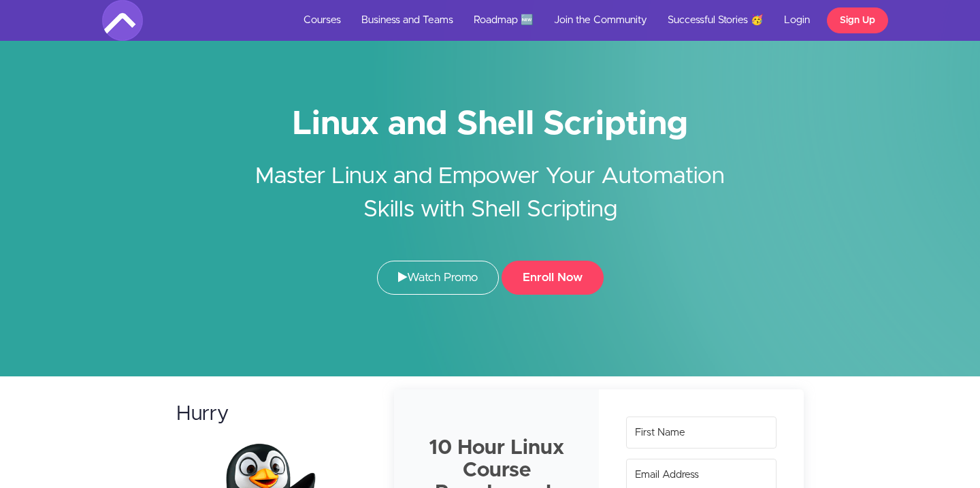 This screenshot has height=488, width=980. Describe the element at coordinates (490, 183) in the screenshot. I see `h2: Master Linux and Empower Your Automation Skills with Shell Scripting` at that location.